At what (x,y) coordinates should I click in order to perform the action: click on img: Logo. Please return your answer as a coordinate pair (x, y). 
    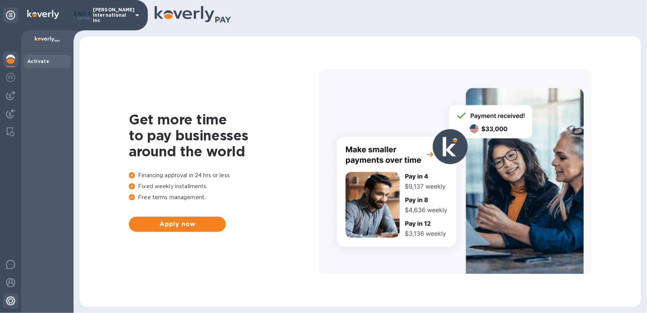
    Looking at the image, I should click on (43, 14).